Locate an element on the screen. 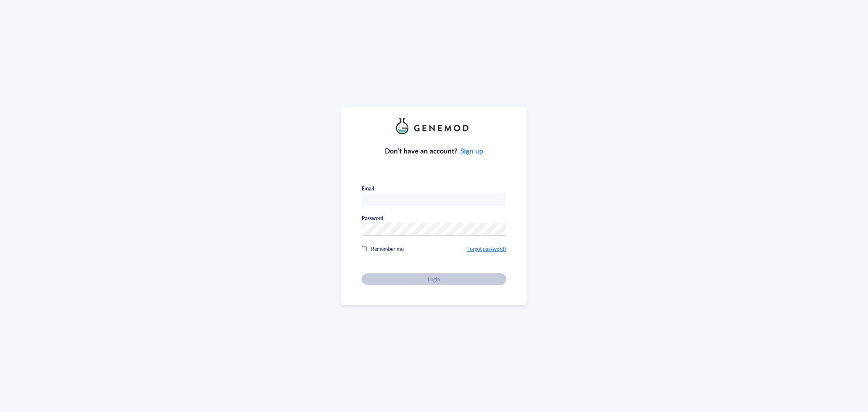 Image resolution: width=868 pixels, height=412 pixels. img: genemod_logo_light-BcqUzbGq.png is located at coordinates (434, 126).